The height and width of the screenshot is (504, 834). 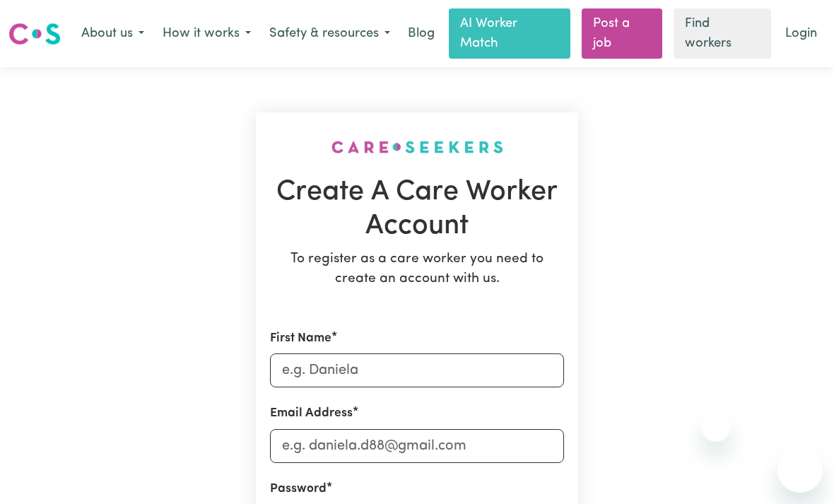 I want to click on a: Find workers, so click(x=723, y=33).